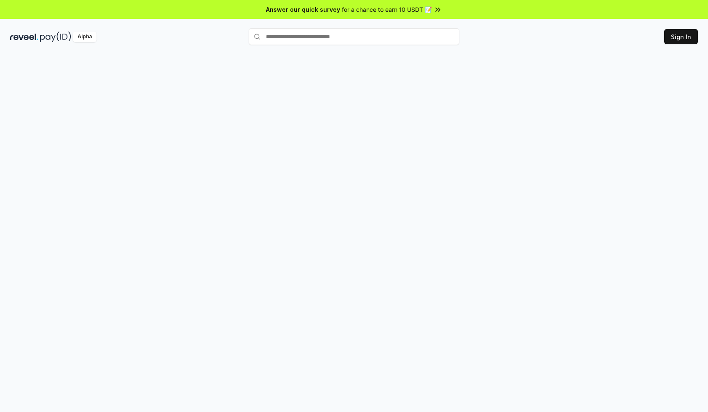 The width and height of the screenshot is (708, 412). Describe the element at coordinates (681, 37) in the screenshot. I see `button: Sign In` at that location.